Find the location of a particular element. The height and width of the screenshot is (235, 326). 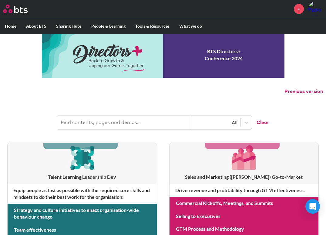

a: Go home is located at coordinates (21, 9).